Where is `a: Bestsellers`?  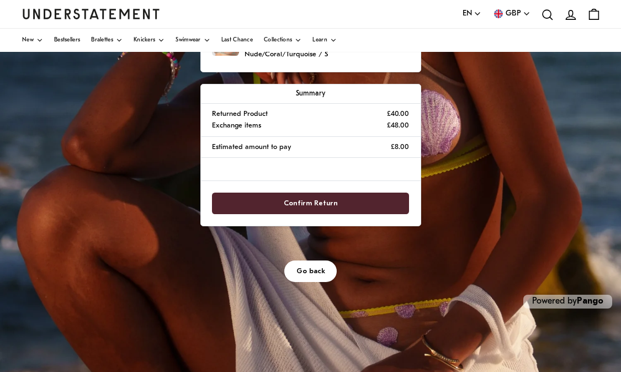
a: Bestsellers is located at coordinates (67, 40).